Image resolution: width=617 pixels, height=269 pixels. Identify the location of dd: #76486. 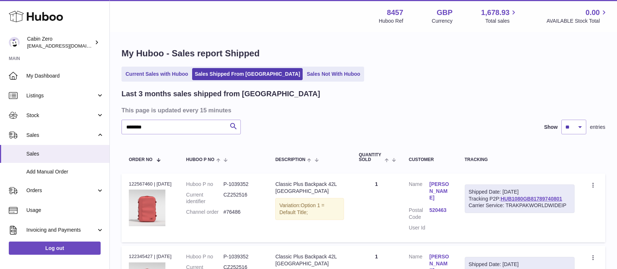
(242, 212).